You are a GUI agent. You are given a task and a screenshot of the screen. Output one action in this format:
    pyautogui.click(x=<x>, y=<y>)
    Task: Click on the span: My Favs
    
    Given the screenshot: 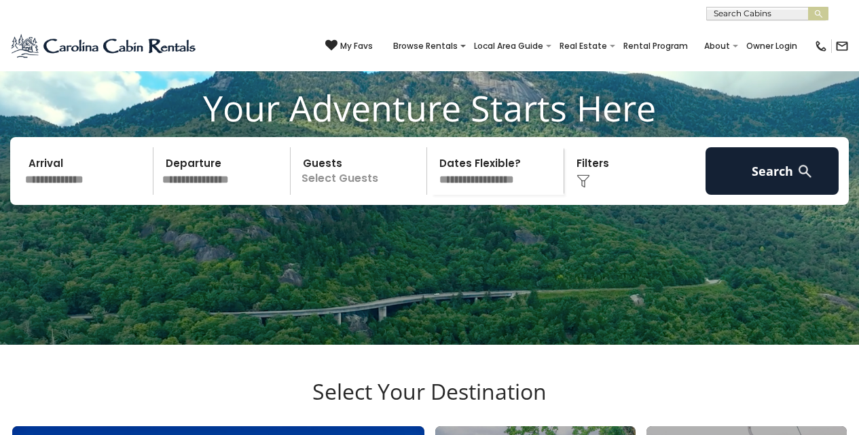 What is the action you would take?
    pyautogui.click(x=356, y=46)
    